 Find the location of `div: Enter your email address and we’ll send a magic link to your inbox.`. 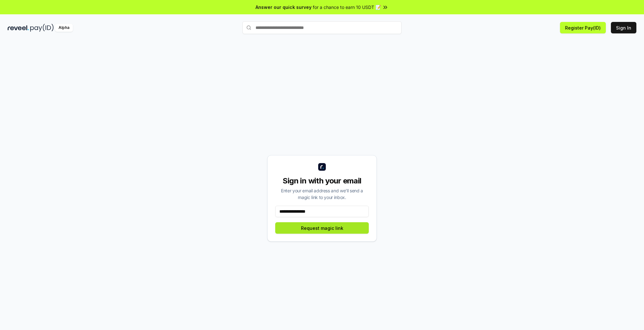

div: Enter your email address and we’ll send a magic link to your inbox. is located at coordinates (322, 194).